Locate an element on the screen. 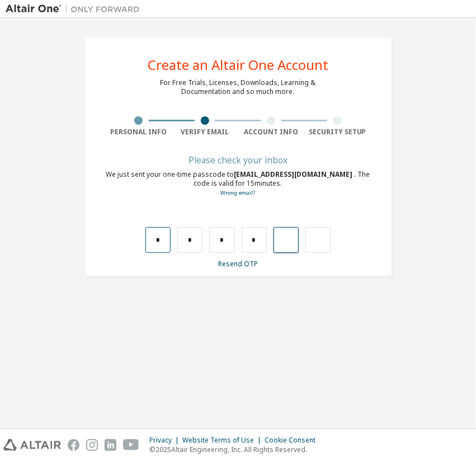 Image resolution: width=476 pixels, height=461 pixels. div: Verify Email is located at coordinates (205, 132).